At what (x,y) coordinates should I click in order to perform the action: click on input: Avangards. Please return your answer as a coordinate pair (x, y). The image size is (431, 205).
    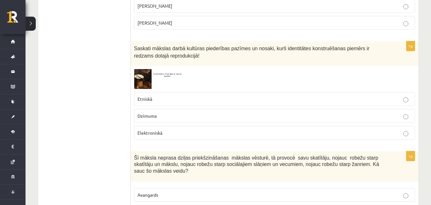
    Looking at the image, I should click on (406, 195).